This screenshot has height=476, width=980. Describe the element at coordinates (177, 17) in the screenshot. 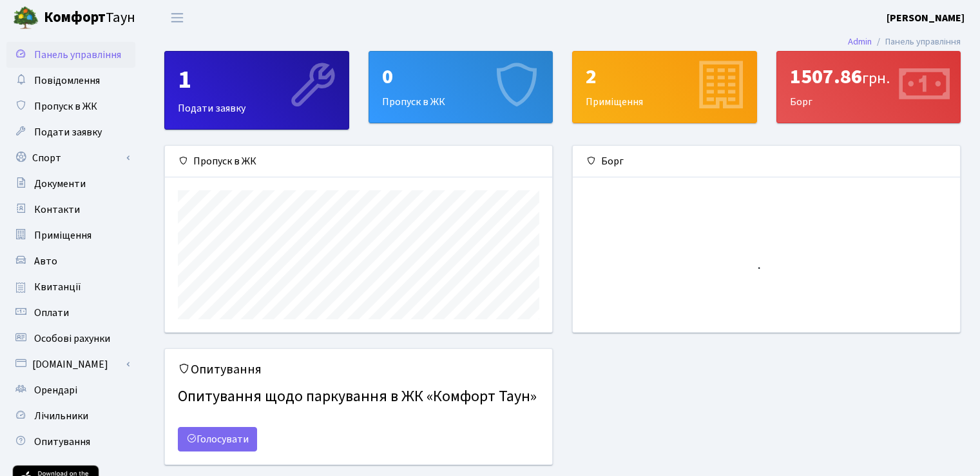

I see `button: Переключити навігацію` at that location.